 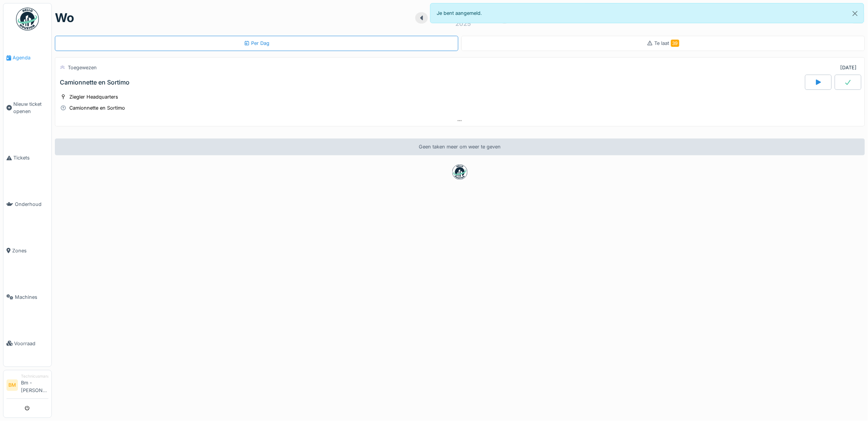 What do you see at coordinates (667, 43) in the screenshot?
I see `span: Te laat` at bounding box center [667, 43].